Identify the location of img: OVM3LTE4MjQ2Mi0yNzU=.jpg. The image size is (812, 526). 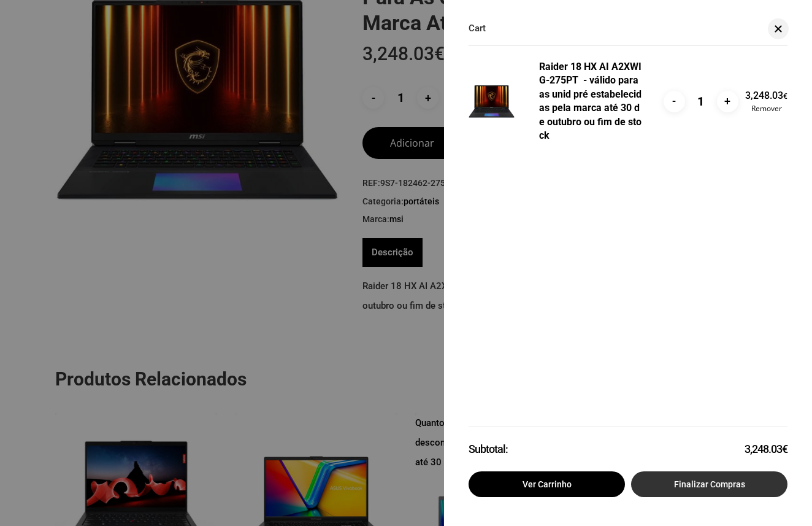
(491, 102).